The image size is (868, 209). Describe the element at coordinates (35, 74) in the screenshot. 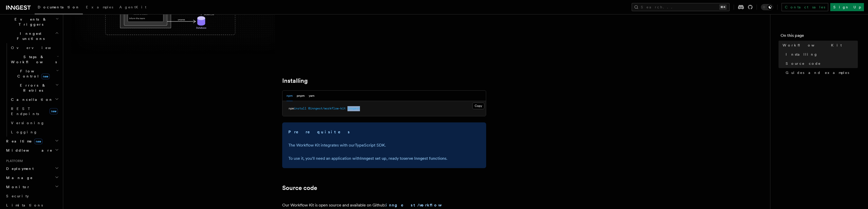

I see `button: Flow Controlnew` at that location.